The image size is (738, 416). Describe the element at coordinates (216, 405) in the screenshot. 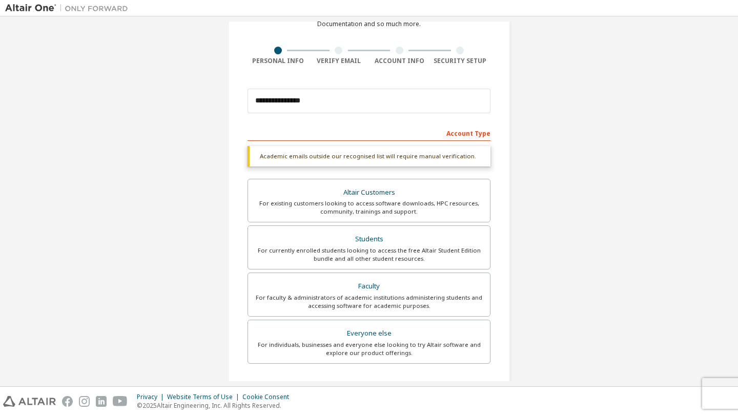

I see `p: © 2025 Altair Engineering, Inc. All Rights Reserved.` at that location.